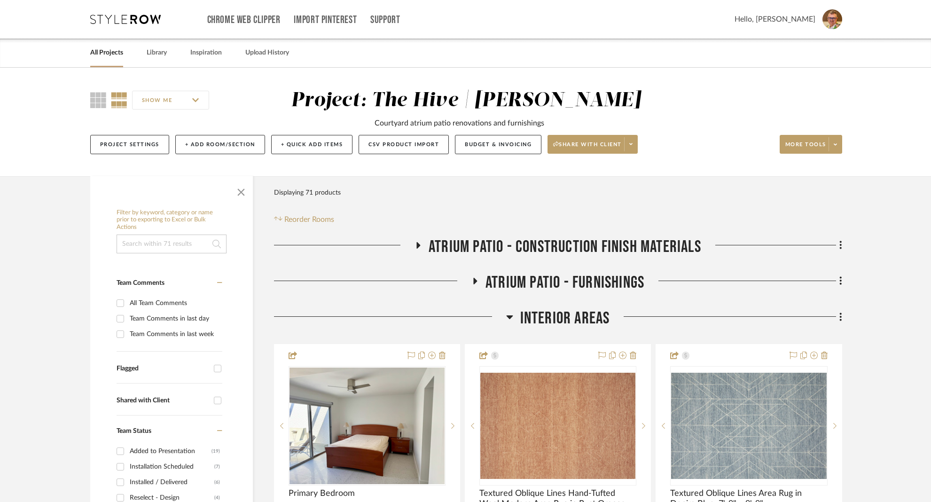 The image size is (931, 502). I want to click on button: More tools, so click(810, 144).